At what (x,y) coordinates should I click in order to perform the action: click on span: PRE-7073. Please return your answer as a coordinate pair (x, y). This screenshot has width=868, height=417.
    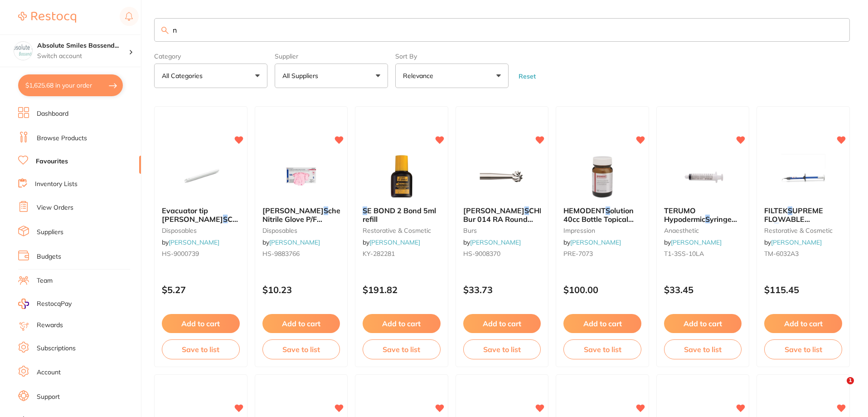
    Looking at the image, I should click on (578, 253).